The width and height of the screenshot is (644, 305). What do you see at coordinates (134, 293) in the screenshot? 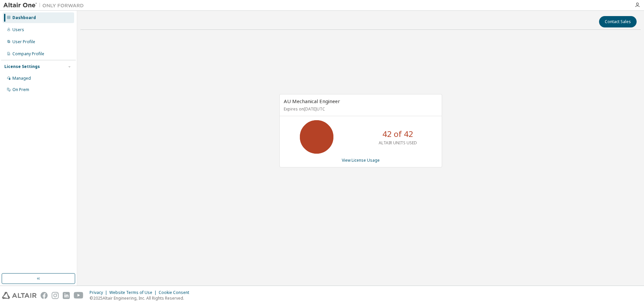
I see `div: Website Terms of Use` at bounding box center [134, 293].